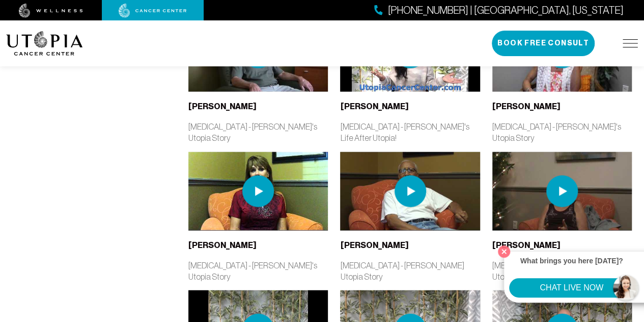  What do you see at coordinates (44, 43) in the screenshot?
I see `img: logo` at bounding box center [44, 43].